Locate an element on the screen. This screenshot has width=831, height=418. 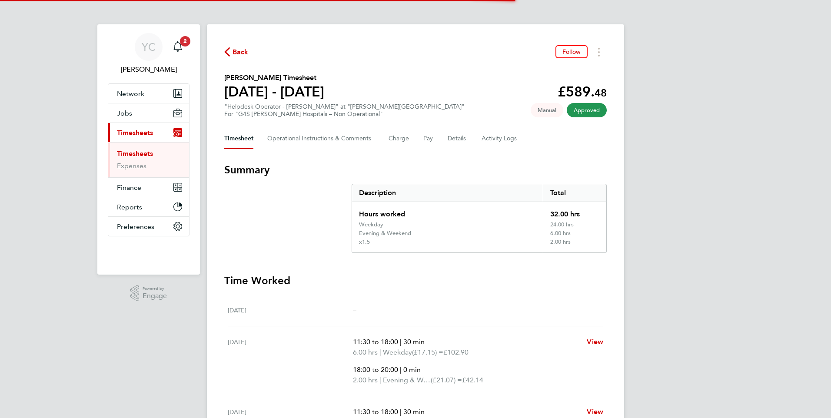
span: £102.90 is located at coordinates (456, 352).